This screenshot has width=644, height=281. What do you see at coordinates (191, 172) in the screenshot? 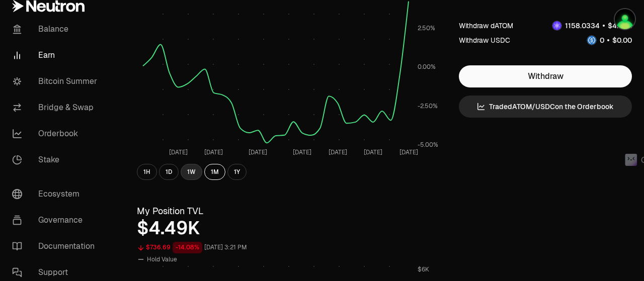
I see `button: 1W` at bounding box center [191, 172].